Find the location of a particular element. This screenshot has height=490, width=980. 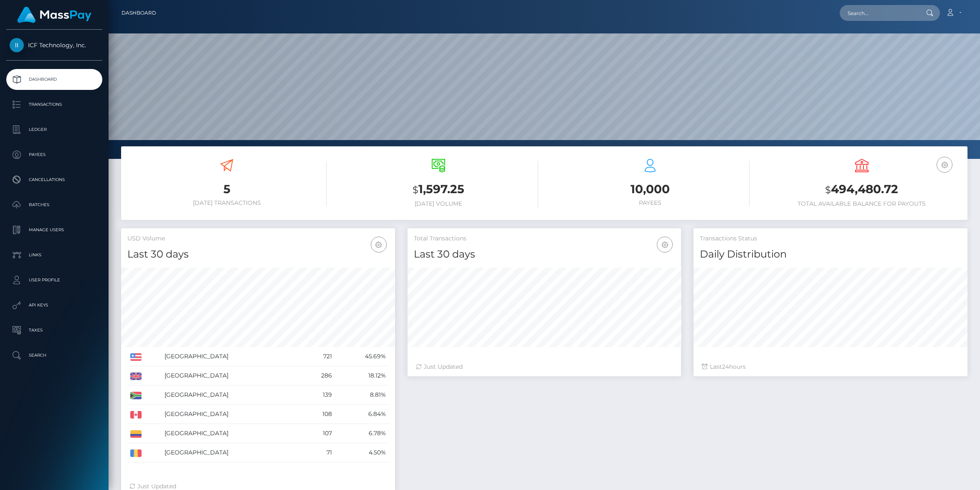

h3: 494,480.72 is located at coordinates (862, 190).